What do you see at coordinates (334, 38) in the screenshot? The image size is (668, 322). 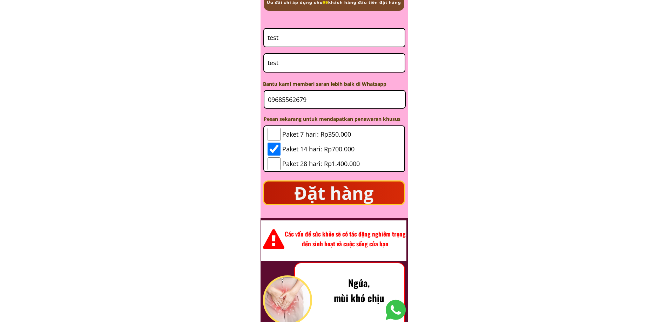 I see `input: Name` at bounding box center [334, 38].